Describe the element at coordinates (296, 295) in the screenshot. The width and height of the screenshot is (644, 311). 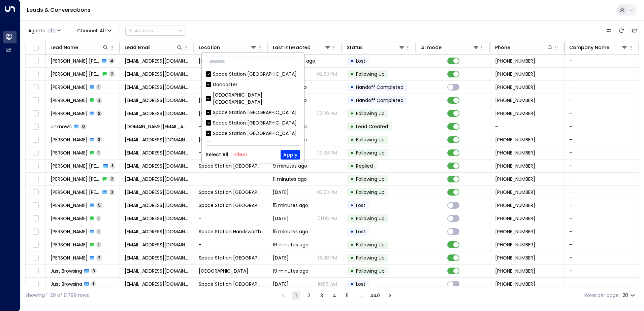
I see `button: page 1` at that location.